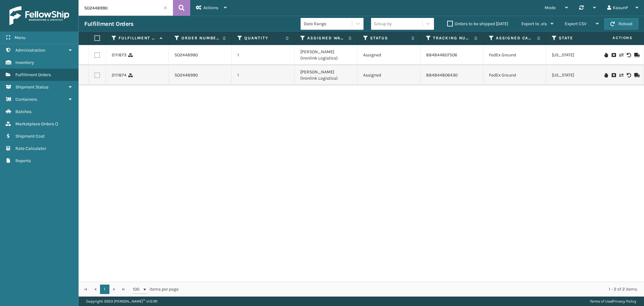 Image resolution: width=644 pixels, height=306 pixels. I want to click on a: Terms of Use, so click(601, 301).